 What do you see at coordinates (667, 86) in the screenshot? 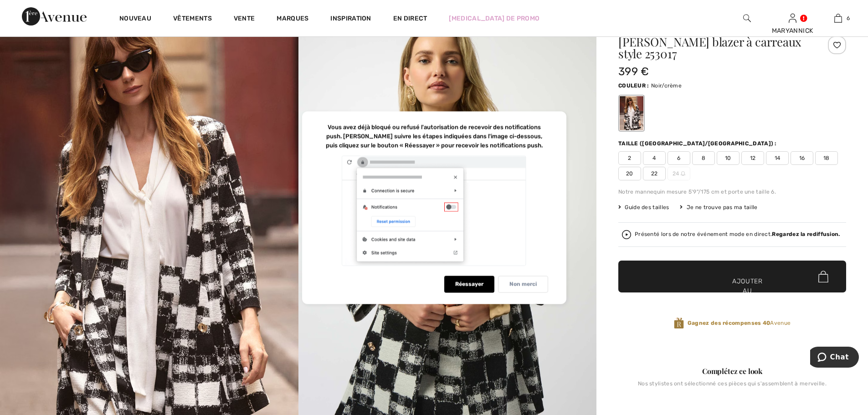
I see `font: Noir/crème` at bounding box center [667, 86].